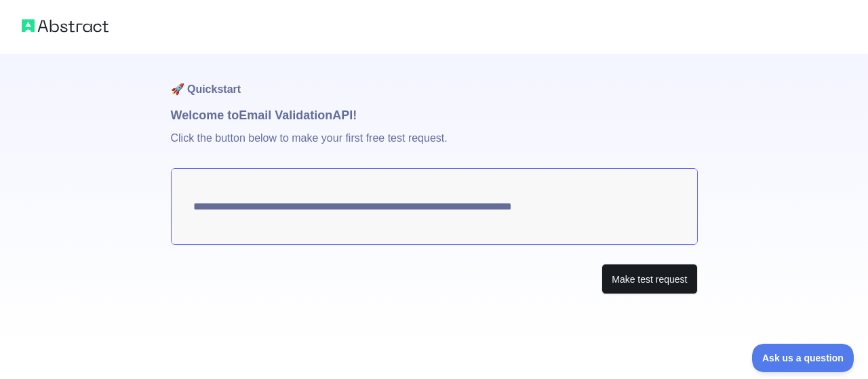  What do you see at coordinates (434, 116) in the screenshot?
I see `h1: Welcome to Email Validation API!` at bounding box center [434, 116].